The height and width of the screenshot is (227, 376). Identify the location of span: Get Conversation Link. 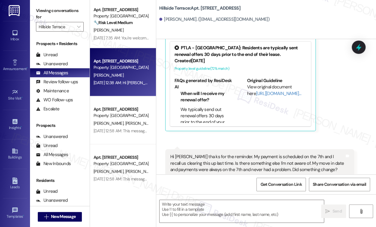
(281, 184).